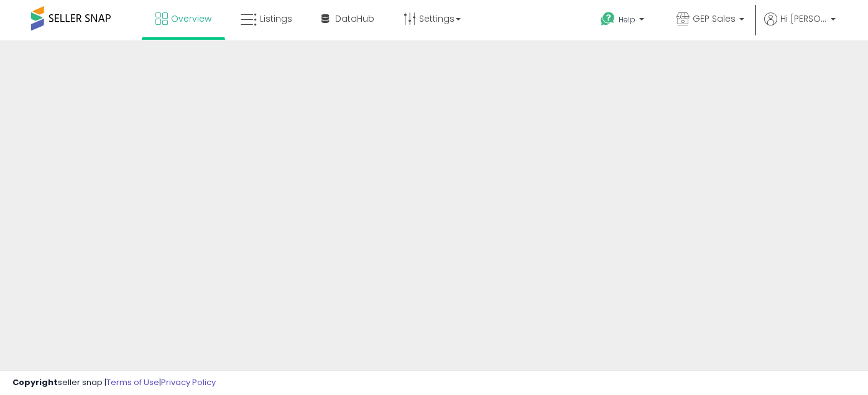 The width and height of the screenshot is (868, 395). What do you see at coordinates (354, 19) in the screenshot?
I see `span: DataHub` at bounding box center [354, 19].